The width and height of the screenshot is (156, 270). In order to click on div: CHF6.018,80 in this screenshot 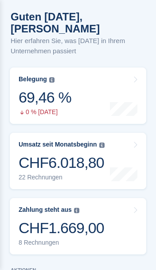, I will do `click(62, 163)`.